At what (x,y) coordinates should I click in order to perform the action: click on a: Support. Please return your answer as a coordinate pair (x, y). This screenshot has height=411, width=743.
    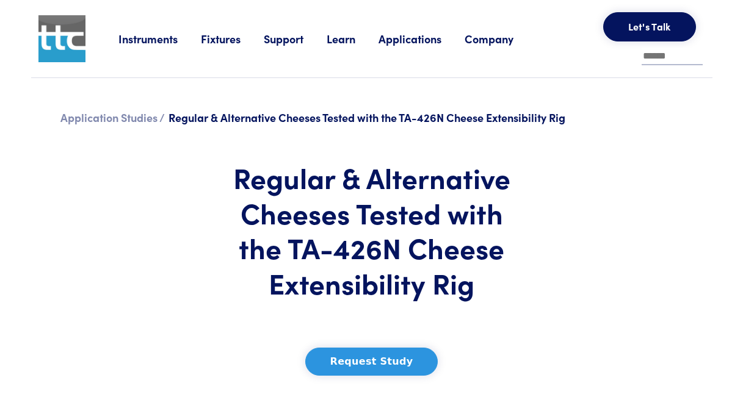
    Looking at the image, I should click on (295, 38).